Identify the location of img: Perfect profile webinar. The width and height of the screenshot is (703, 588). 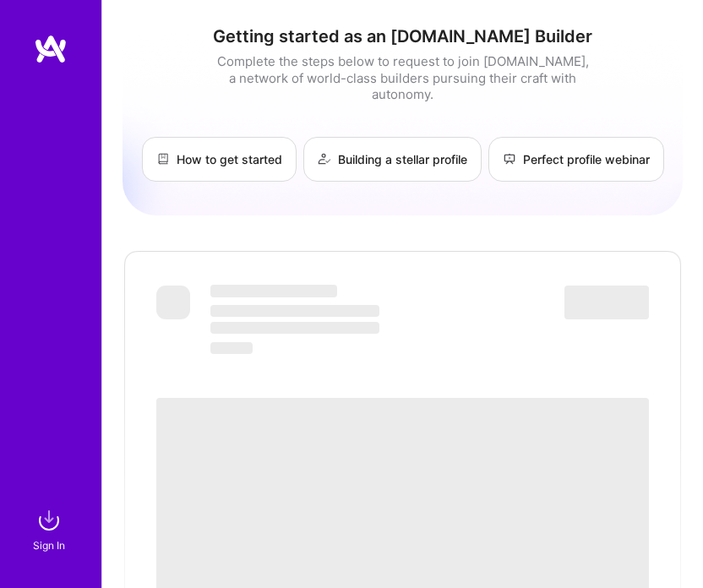
(510, 159).